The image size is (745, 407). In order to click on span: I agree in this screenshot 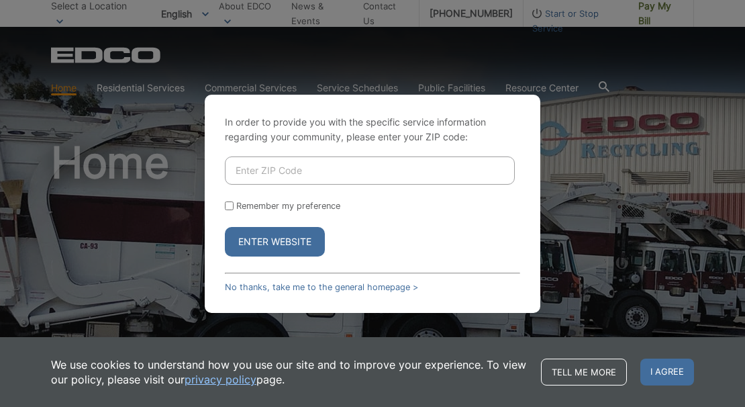, I will do `click(667, 372)`.